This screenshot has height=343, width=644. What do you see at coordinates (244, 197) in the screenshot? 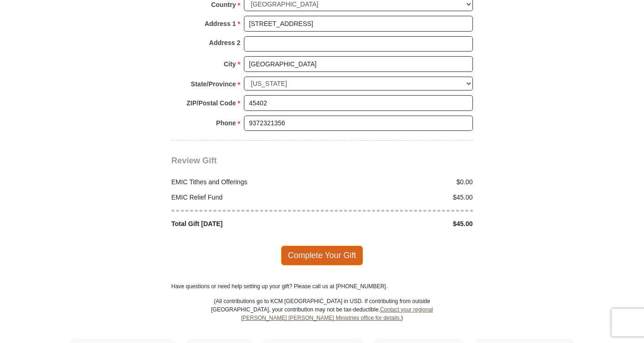
I see `div: EMIC Relief Fund` at bounding box center [244, 197].